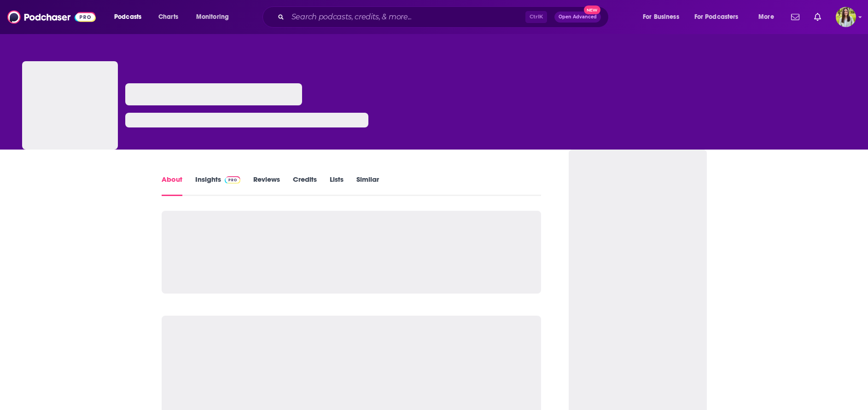 The width and height of the screenshot is (868, 410). I want to click on a: Credits, so click(305, 186).